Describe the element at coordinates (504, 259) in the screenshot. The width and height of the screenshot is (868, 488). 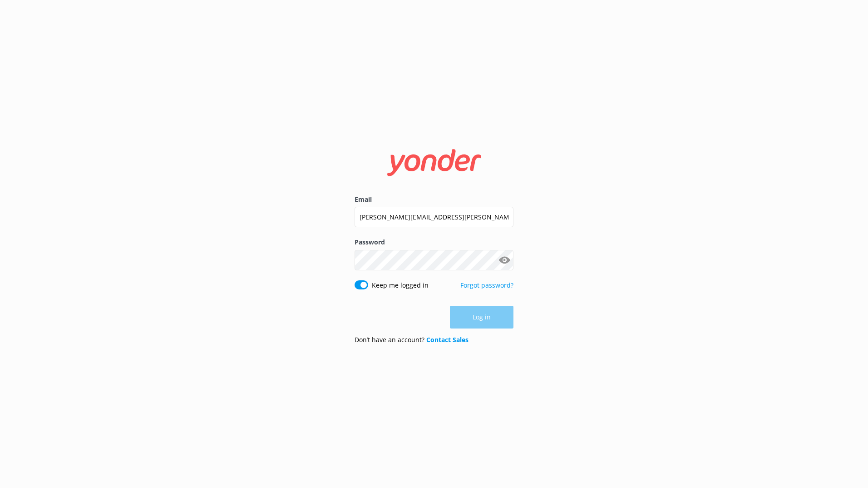
I see `button: Show password` at that location.